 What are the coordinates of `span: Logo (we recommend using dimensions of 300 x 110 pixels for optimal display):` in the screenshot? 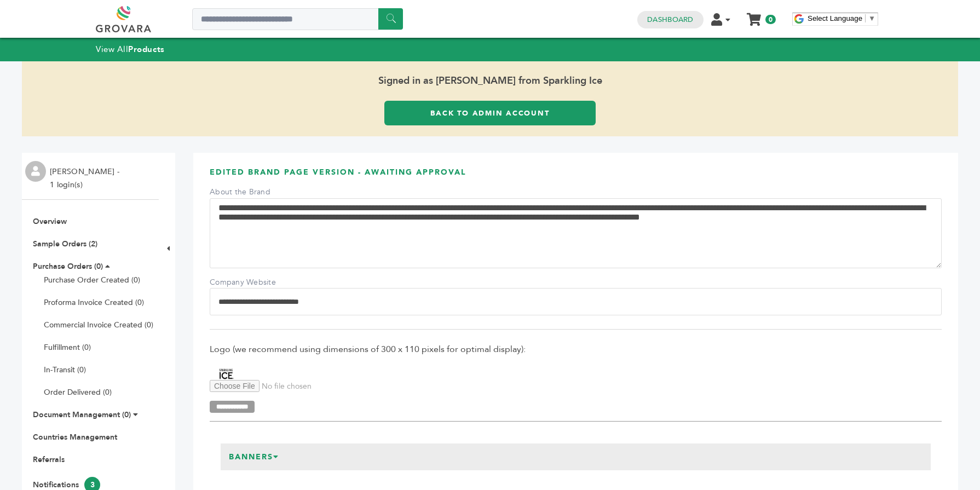 It's located at (575, 349).